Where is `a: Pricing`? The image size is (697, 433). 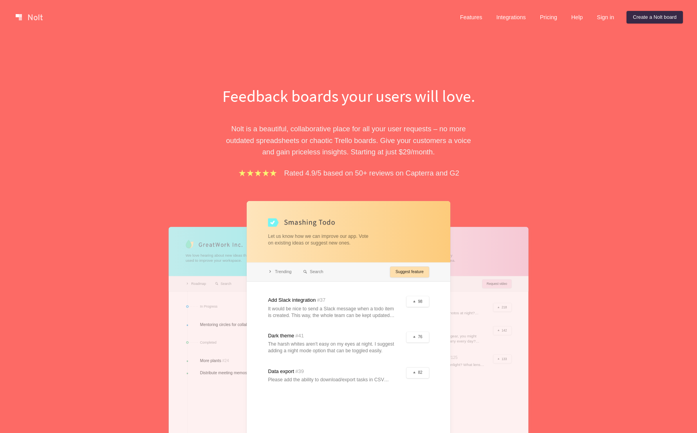
a: Pricing is located at coordinates (548, 17).